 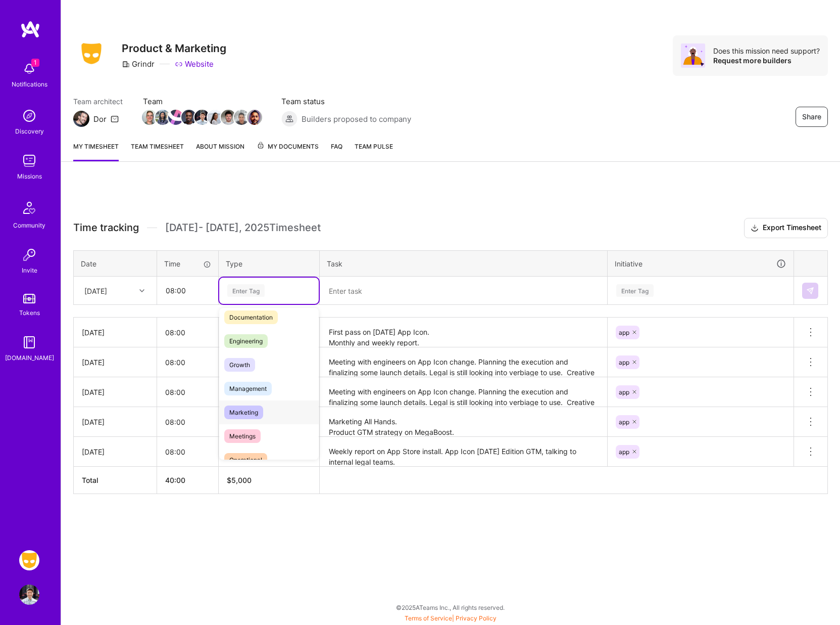 What do you see at coordinates (243, 436) in the screenshot?
I see `span: Meetings` at bounding box center [243, 436].